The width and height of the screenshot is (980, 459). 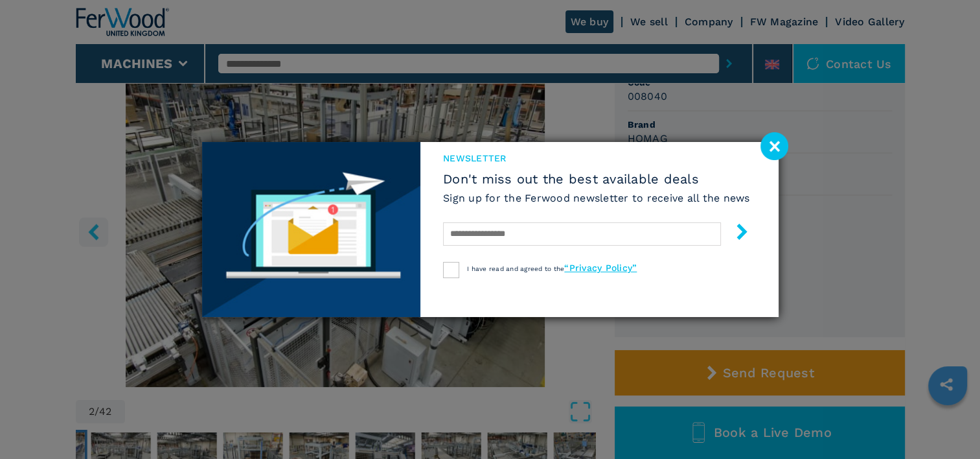 I want to click on h6: Sign up for the Ferwood newsletter to receive all the news, so click(x=597, y=198).